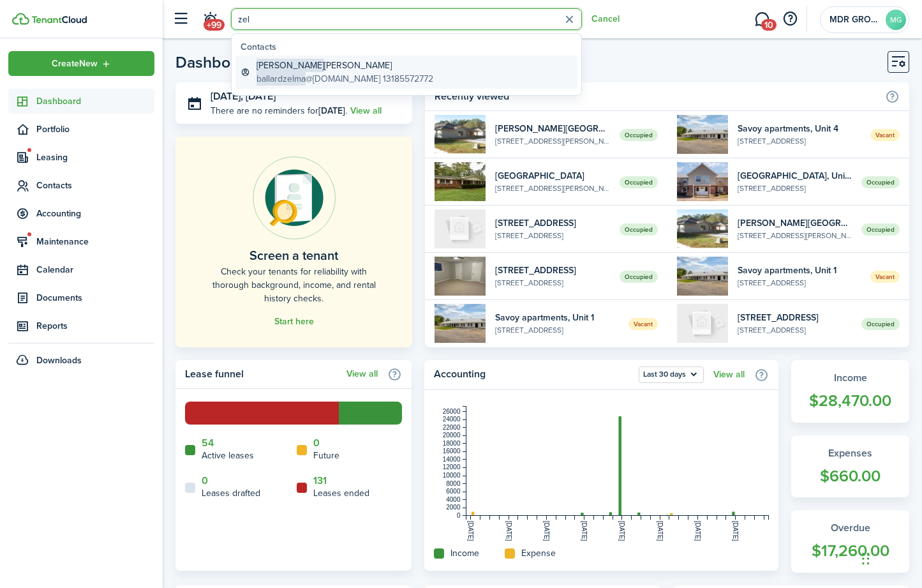  What do you see at coordinates (263, 374) in the screenshot?
I see `home-widget-title: Lease funnel` at bounding box center [263, 374].